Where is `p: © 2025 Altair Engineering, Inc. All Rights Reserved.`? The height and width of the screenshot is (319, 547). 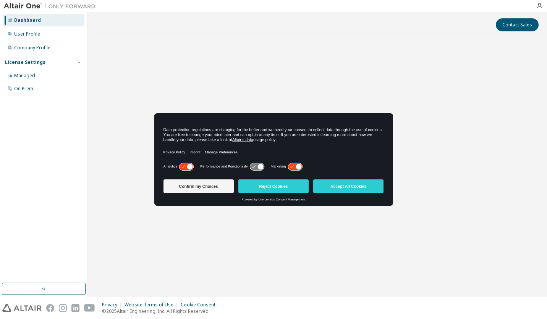 p: © 2025 Altair Engineering, Inc. All Rights Reserved. is located at coordinates (161, 311).